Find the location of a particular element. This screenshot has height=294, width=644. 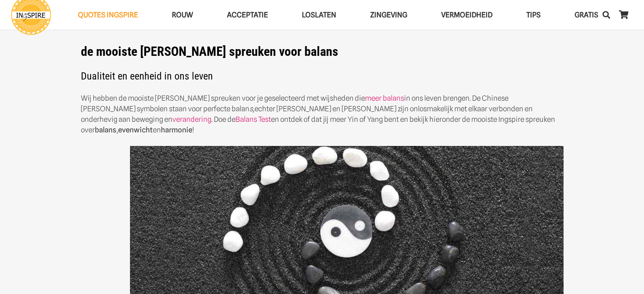

a: meer balans is located at coordinates (385, 98).